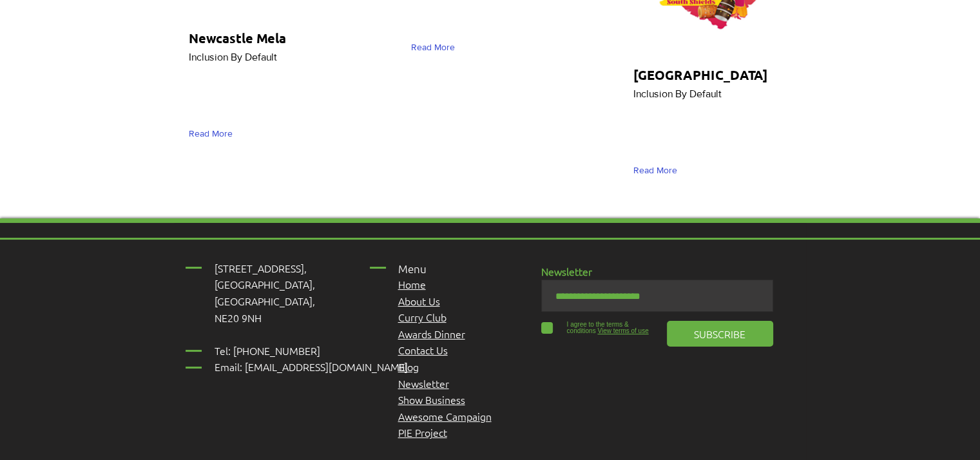  I want to click on span: I agree to the terms & conditions, so click(598, 327).